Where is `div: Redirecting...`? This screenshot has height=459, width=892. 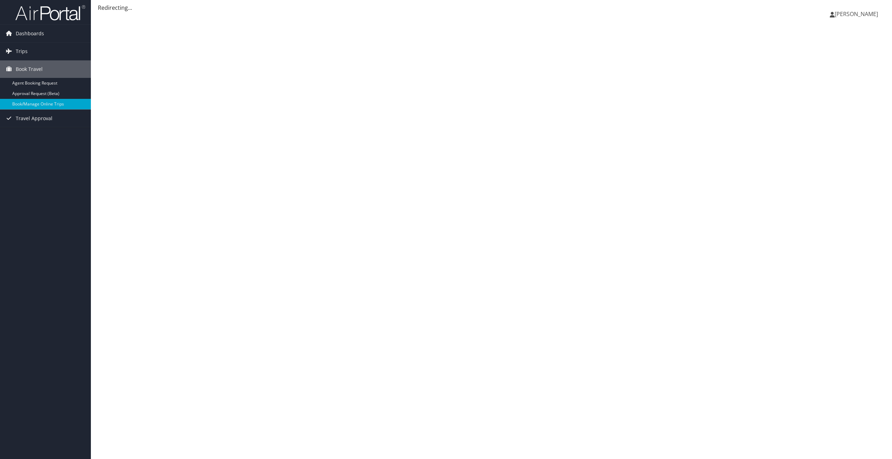
div: Redirecting... is located at coordinates (491, 8).